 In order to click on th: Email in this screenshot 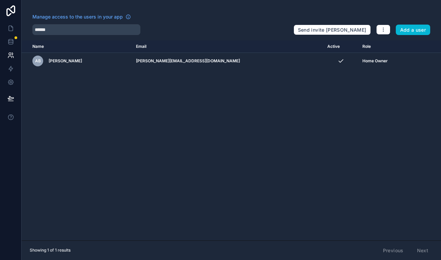, I will do `click(228, 47)`.